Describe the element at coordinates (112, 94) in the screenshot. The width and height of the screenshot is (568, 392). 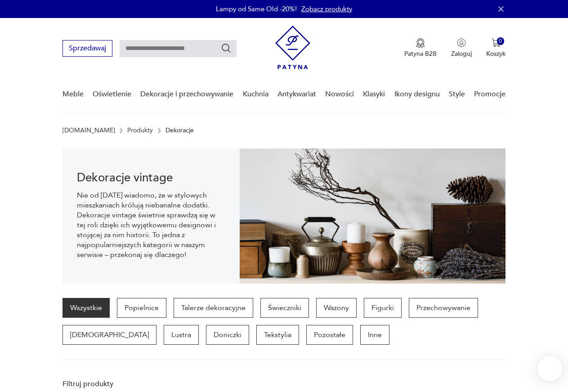
I see `a: Oświetlenie` at that location.